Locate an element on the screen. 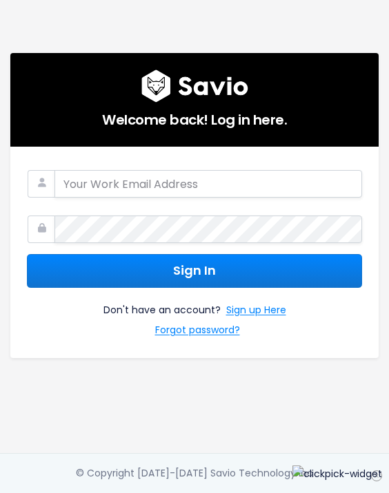 This screenshot has width=389, height=493. img: logo600x187.a314fd40982d.png is located at coordinates (194, 86).